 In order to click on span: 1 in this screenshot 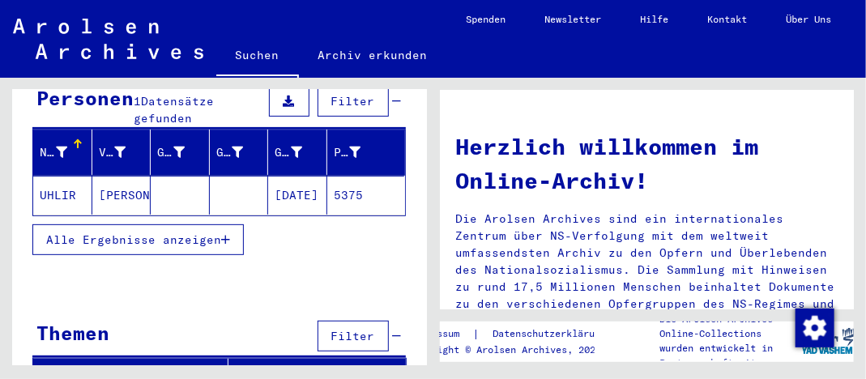, I will do `click(137, 101)`.